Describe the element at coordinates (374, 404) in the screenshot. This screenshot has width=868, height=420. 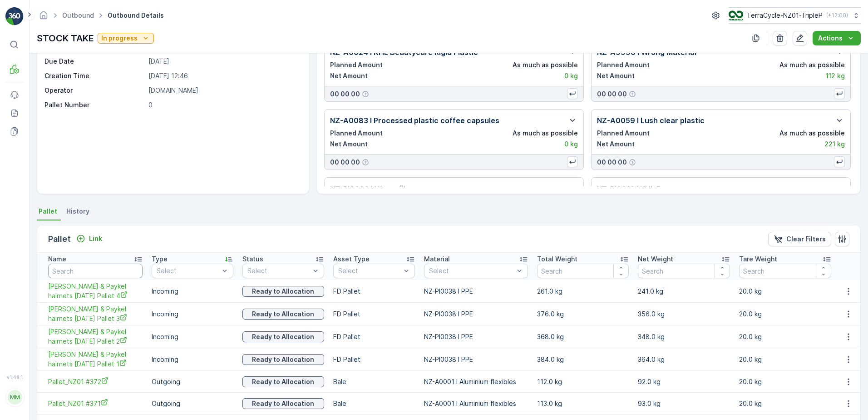
I see `td: Bale` at that location.